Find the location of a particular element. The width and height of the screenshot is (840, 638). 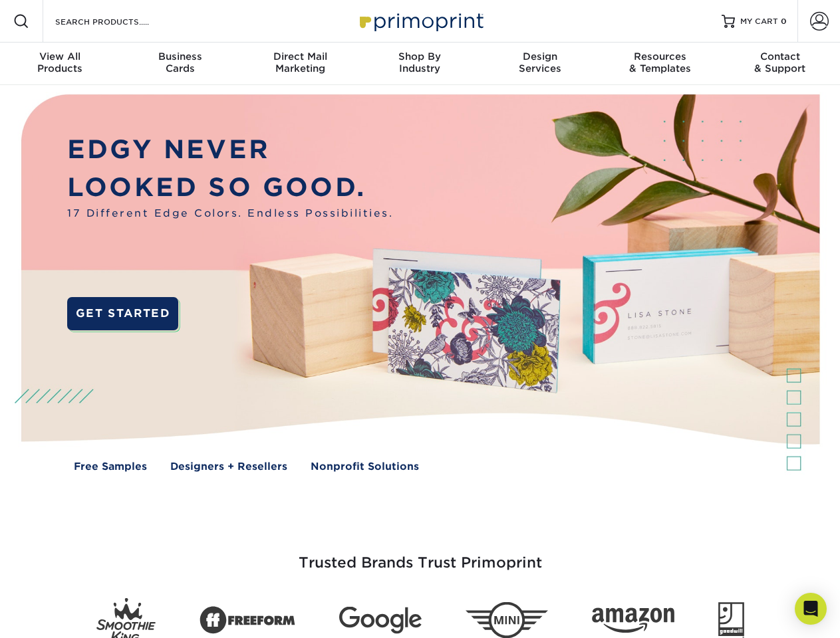

span: 0 is located at coordinates (784, 21).